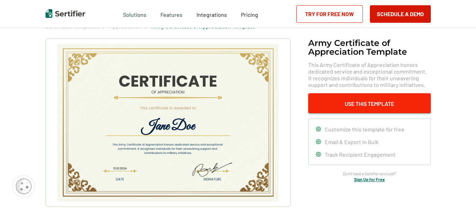  What do you see at coordinates (369, 47) in the screenshot?
I see `h1: Army Certificate of Appreciation​ Template` at bounding box center [369, 47].